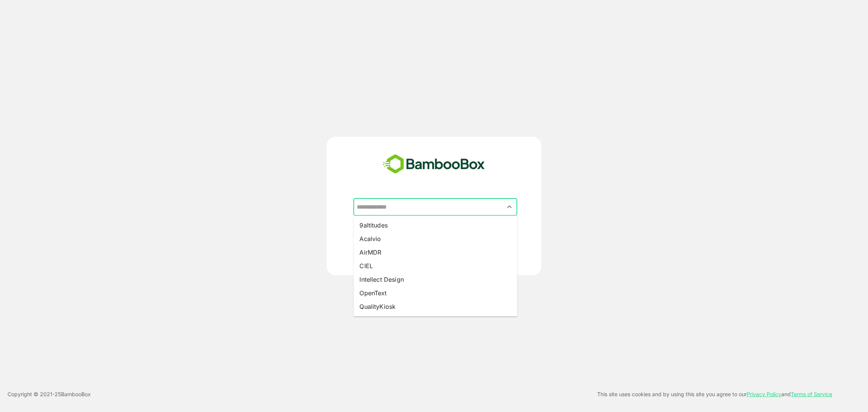 This screenshot has width=868, height=412. Describe the element at coordinates (510, 207) in the screenshot. I see `button: Close` at that location.